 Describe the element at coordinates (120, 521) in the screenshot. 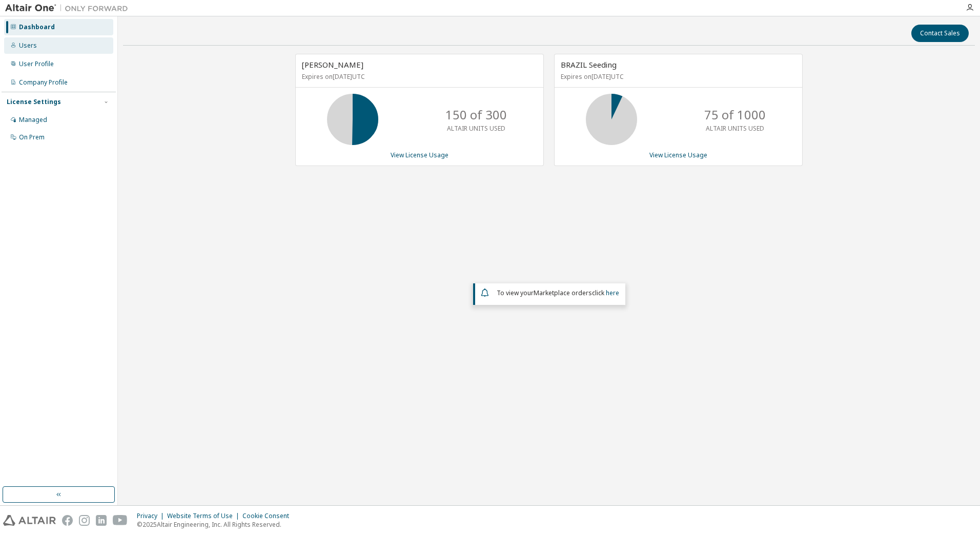

I see `img: youtube.svg` at that location.